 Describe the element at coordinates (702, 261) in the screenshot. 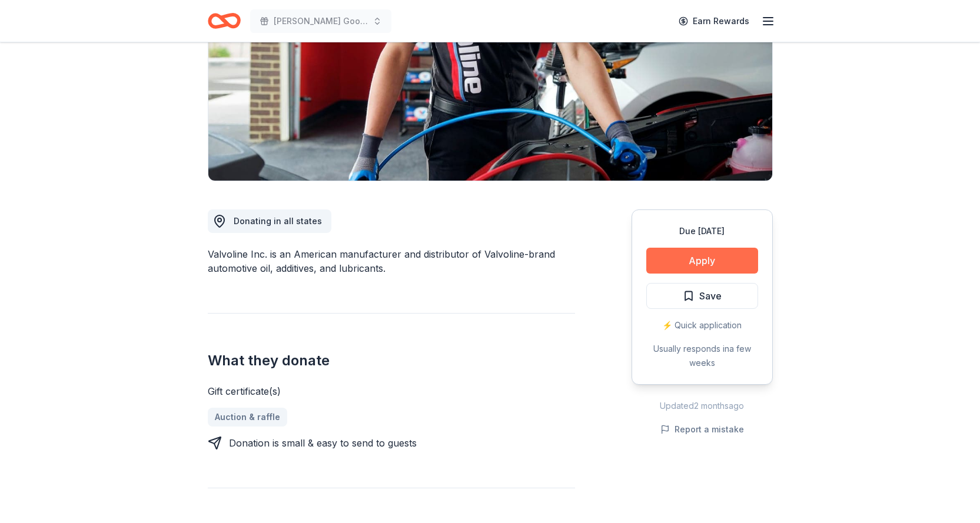

I see `button: Apply` at that location.